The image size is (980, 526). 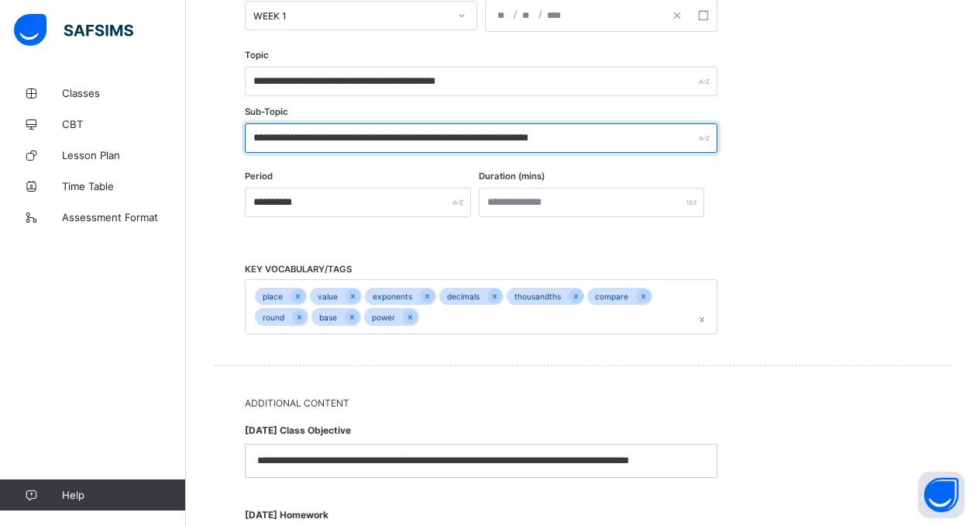 What do you see at coordinates (123, 495) in the screenshot?
I see `span: Help` at bounding box center [123, 495].